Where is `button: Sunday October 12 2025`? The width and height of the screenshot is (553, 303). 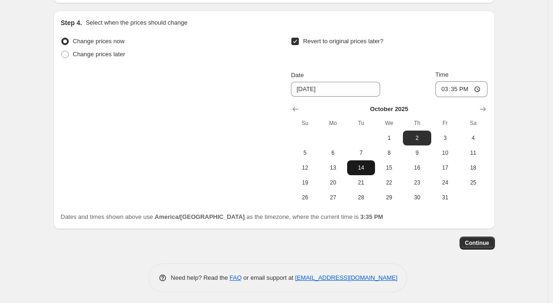 button: Sunday October 12 2025 is located at coordinates (305, 168).